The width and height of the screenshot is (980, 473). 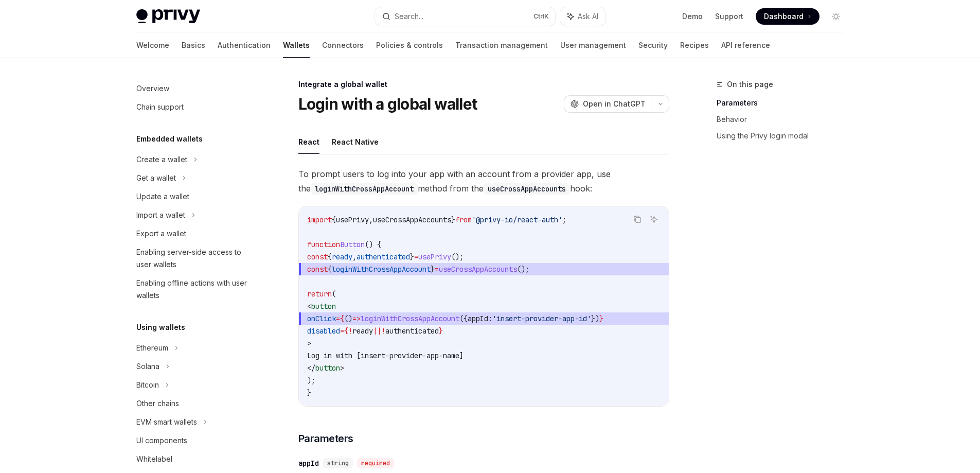 I want to click on a: Recipes, so click(x=695, y=45).